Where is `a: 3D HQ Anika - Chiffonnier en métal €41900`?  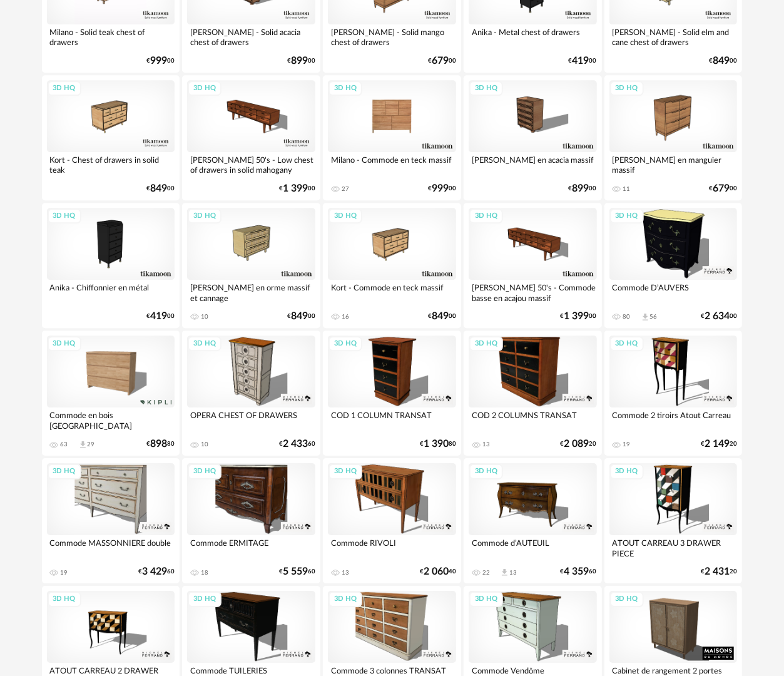
a: 3D HQ Anika - Chiffonnier en métal €41900 is located at coordinates (111, 266).